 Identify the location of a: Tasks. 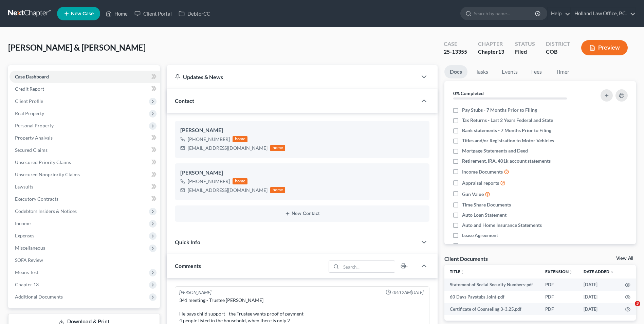
(482, 72).